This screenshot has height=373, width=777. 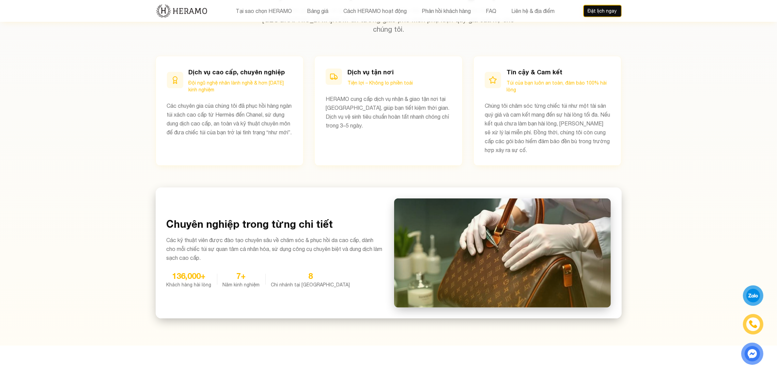 I want to click on div: 136,000+, so click(x=189, y=276).